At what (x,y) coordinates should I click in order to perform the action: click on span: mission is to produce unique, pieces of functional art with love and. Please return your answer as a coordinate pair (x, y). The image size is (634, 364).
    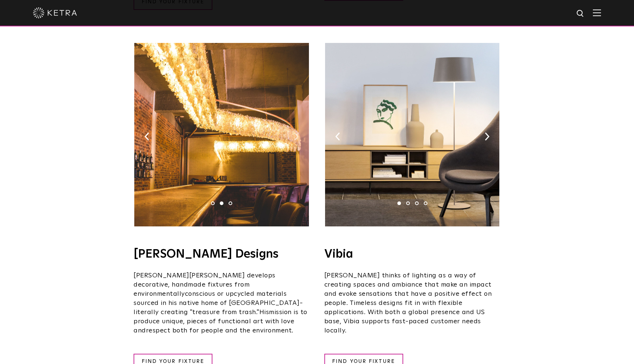
    Looking at the image, I should click on (221, 321).